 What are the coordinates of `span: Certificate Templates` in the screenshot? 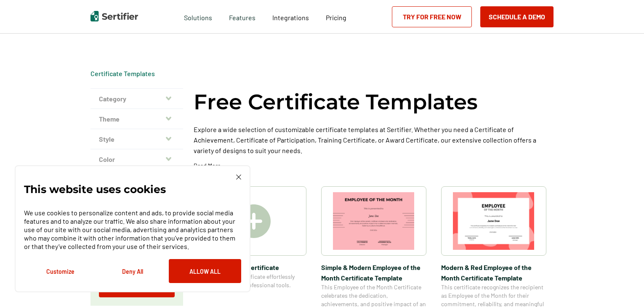 It's located at (122, 74).